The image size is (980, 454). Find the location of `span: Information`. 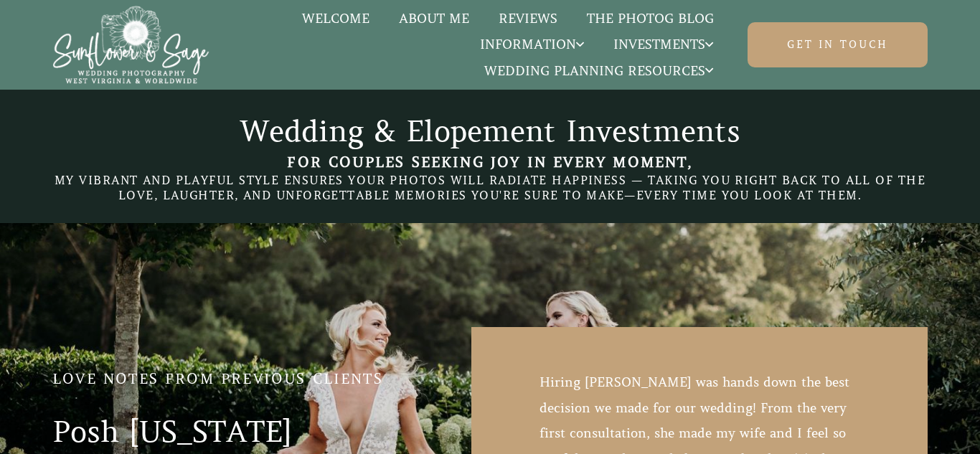

span: Information is located at coordinates (532, 45).